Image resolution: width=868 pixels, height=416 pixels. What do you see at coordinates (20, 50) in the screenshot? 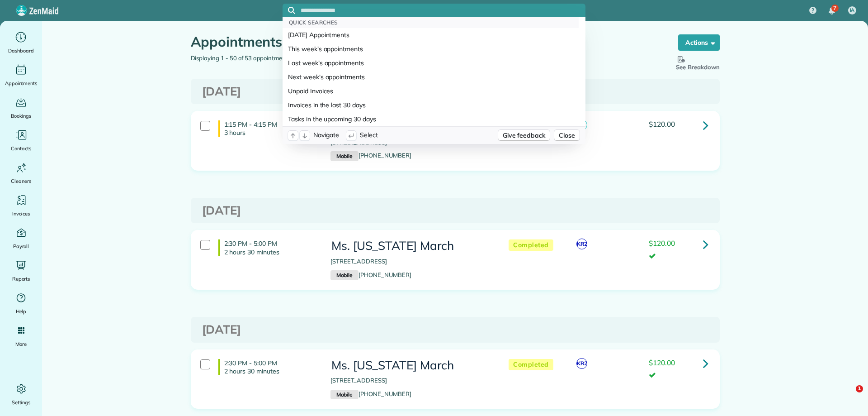
I see `span: Dashboard` at bounding box center [20, 50].